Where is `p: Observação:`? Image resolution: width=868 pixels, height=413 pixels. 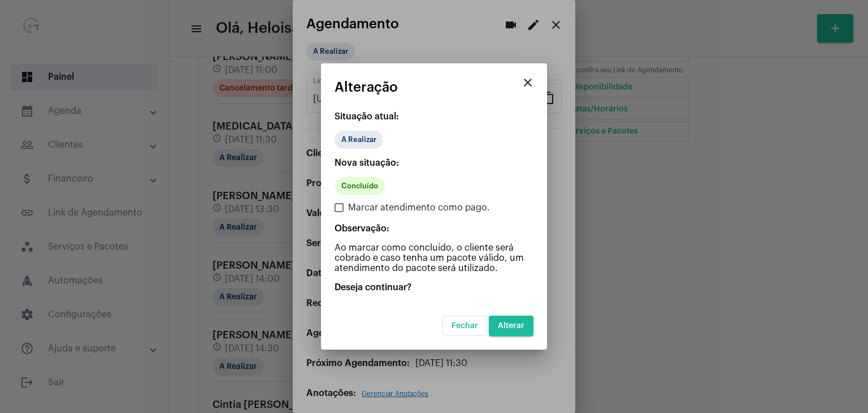 p: Observação: is located at coordinates (434, 228).